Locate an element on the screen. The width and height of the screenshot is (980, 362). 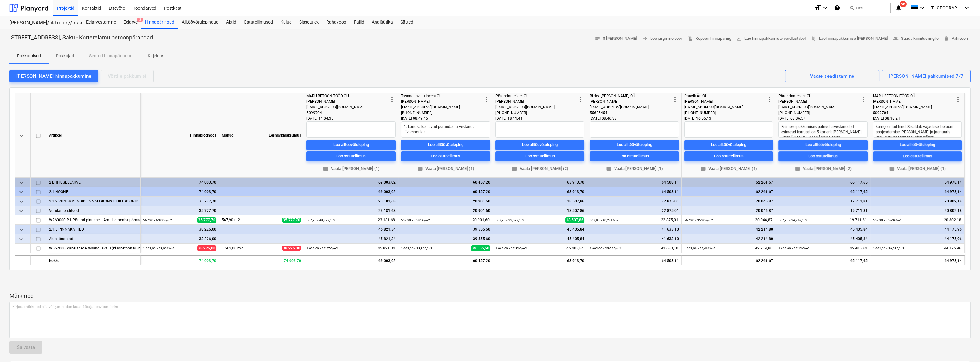
small: 1 662,00 × 27,32€ / m2 is located at coordinates (511, 248).